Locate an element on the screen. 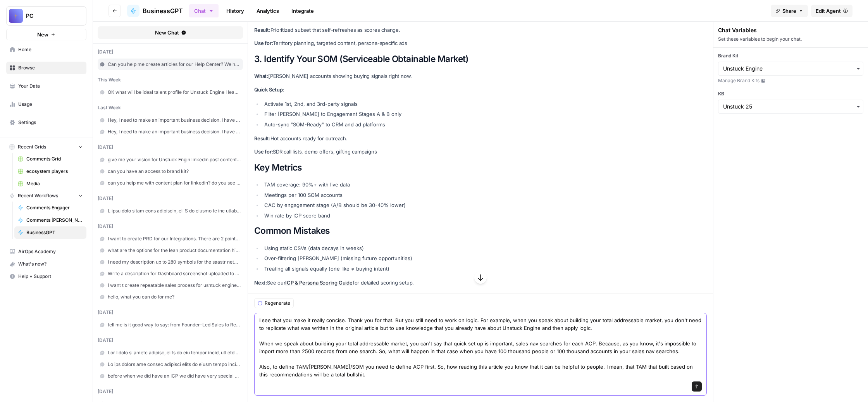  div: last week is located at coordinates (170, 108).